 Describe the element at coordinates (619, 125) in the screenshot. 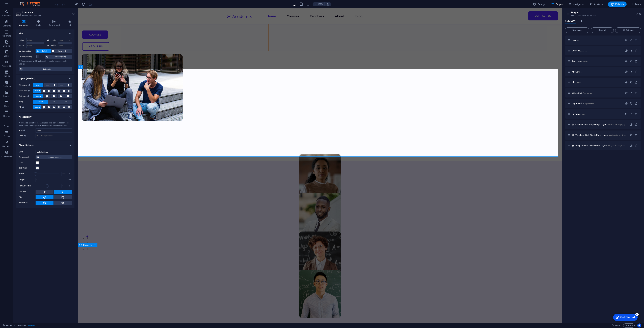

I see `span: /courses-list-single-page-layout` at that location.